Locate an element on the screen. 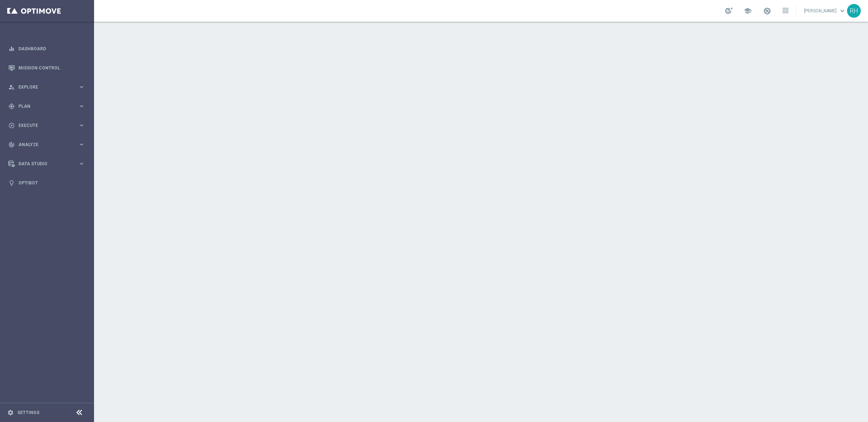 The height and width of the screenshot is (422, 868). div: Explore is located at coordinates (43, 87).